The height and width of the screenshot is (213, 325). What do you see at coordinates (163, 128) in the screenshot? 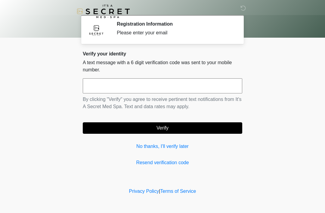
I see `button: Verify` at bounding box center [163, 128].